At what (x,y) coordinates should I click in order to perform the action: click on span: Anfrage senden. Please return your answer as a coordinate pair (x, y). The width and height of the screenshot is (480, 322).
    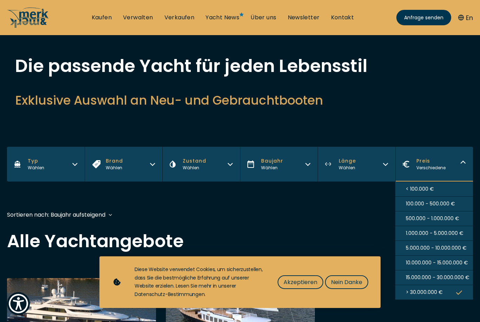
    Looking at the image, I should click on (424, 18).